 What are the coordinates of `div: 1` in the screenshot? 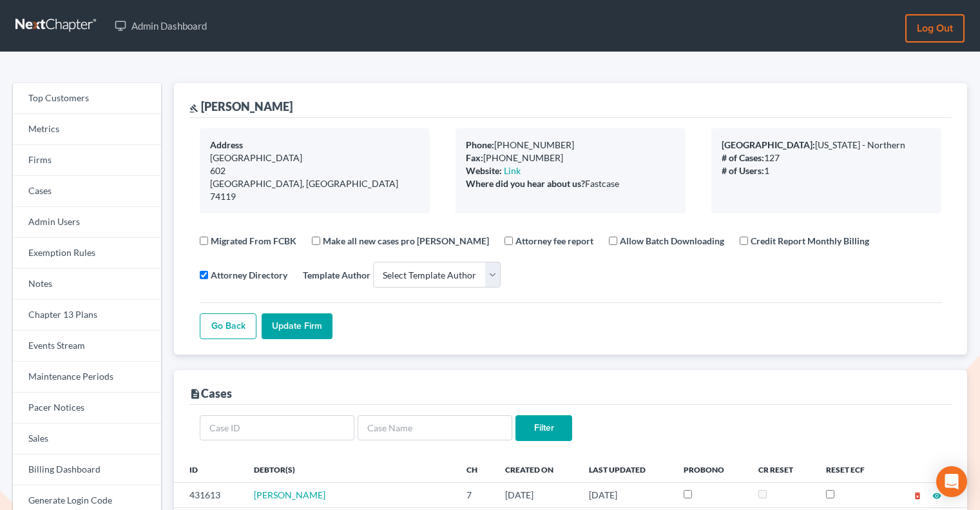 It's located at (826, 171).